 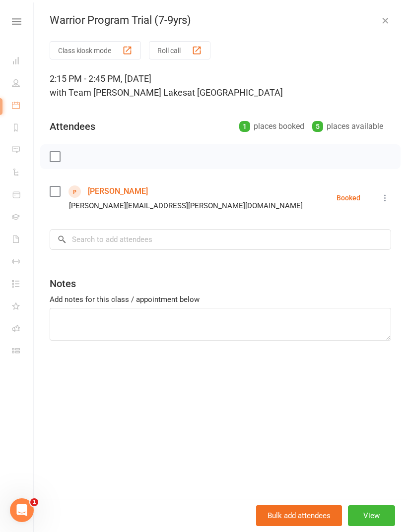 I want to click on div: Notes, so click(x=62, y=284).